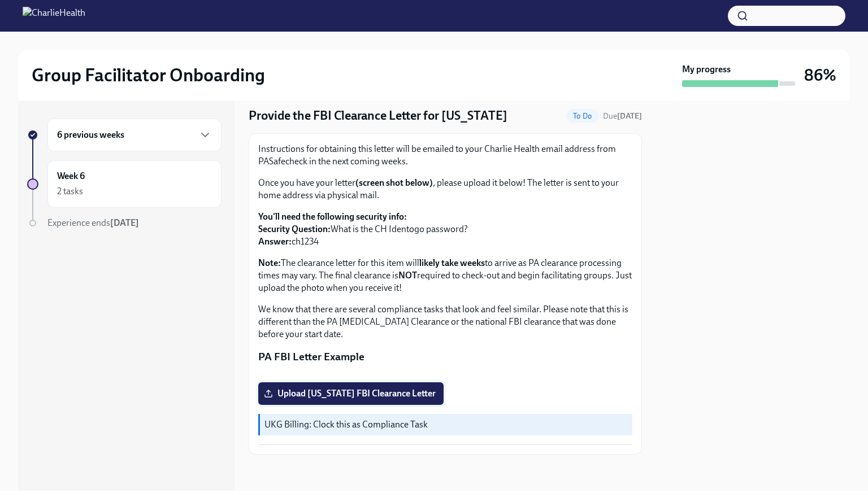  I want to click on div: 2 tasks, so click(71, 192).